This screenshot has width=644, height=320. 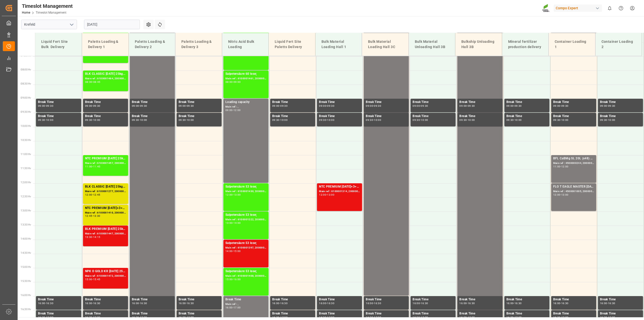 I want to click on input: Type to search/select, so click(x=49, y=24).